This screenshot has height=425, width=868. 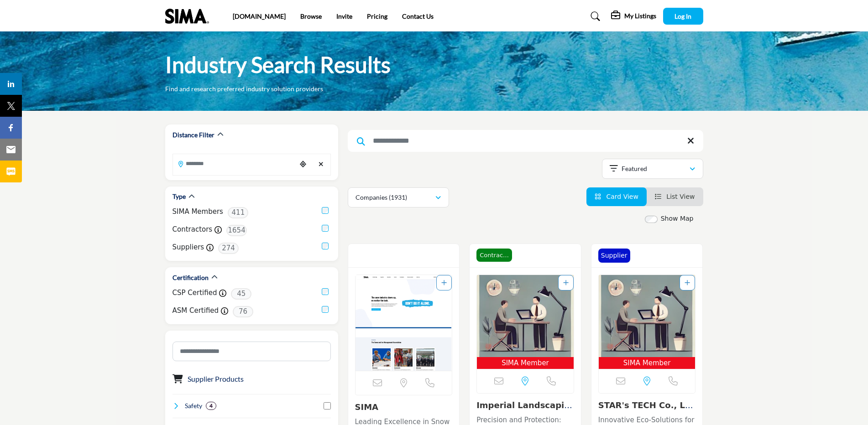 What do you see at coordinates (325, 292) in the screenshot?
I see `input: CSP Certified checkbox` at bounding box center [325, 292].